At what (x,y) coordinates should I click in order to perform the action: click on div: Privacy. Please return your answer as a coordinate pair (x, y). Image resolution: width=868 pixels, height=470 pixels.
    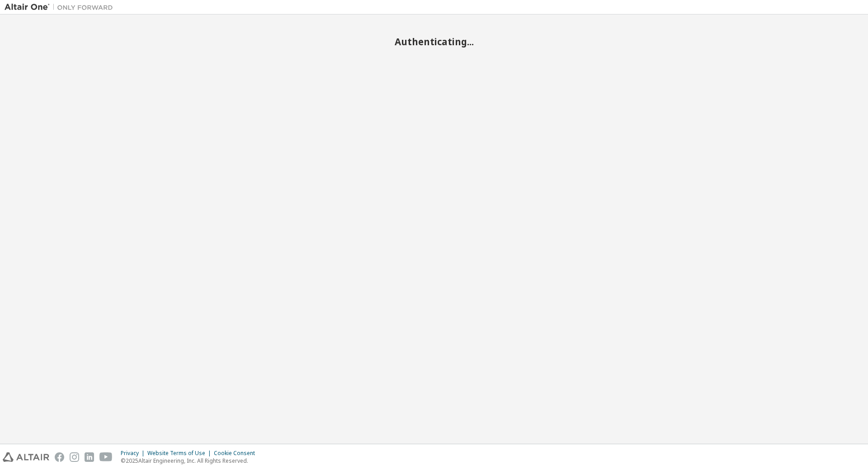
    Looking at the image, I should click on (134, 453).